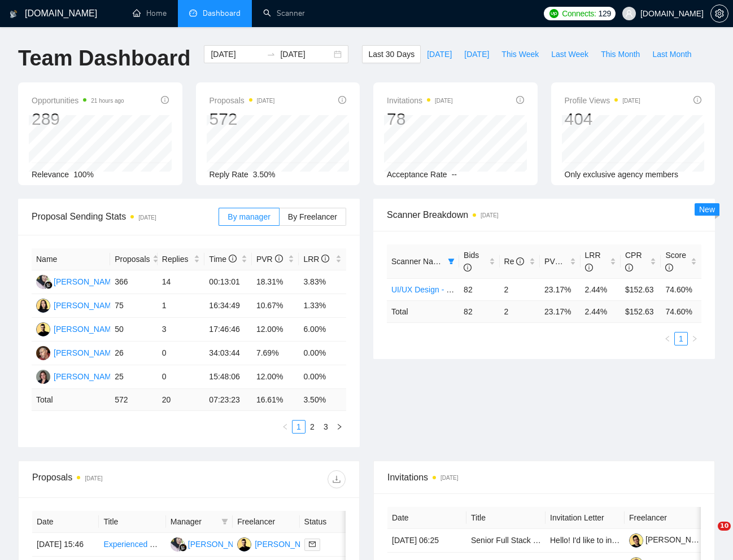 Image resolution: width=733 pixels, height=560 pixels. I want to click on td: $ 152.63, so click(640, 311).